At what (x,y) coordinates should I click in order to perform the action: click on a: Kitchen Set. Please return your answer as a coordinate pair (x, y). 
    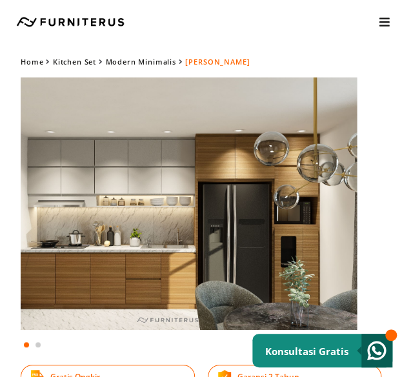
    Looking at the image, I should click on (74, 61).